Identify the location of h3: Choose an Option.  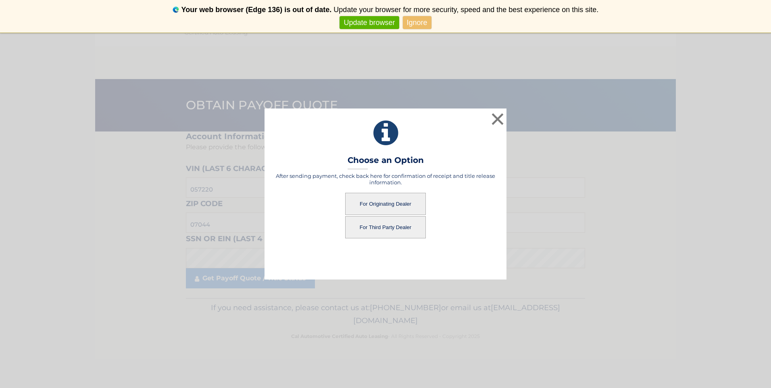
(385, 162).